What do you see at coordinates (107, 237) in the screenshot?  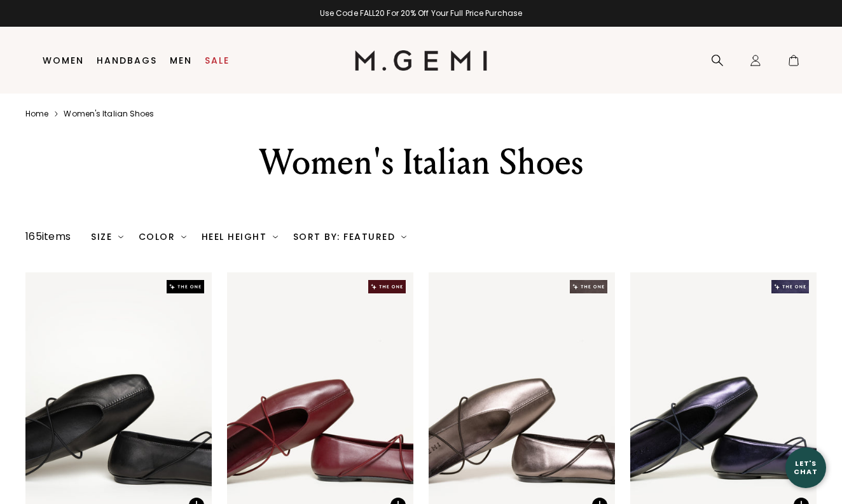 I see `div: Size` at bounding box center [107, 237].